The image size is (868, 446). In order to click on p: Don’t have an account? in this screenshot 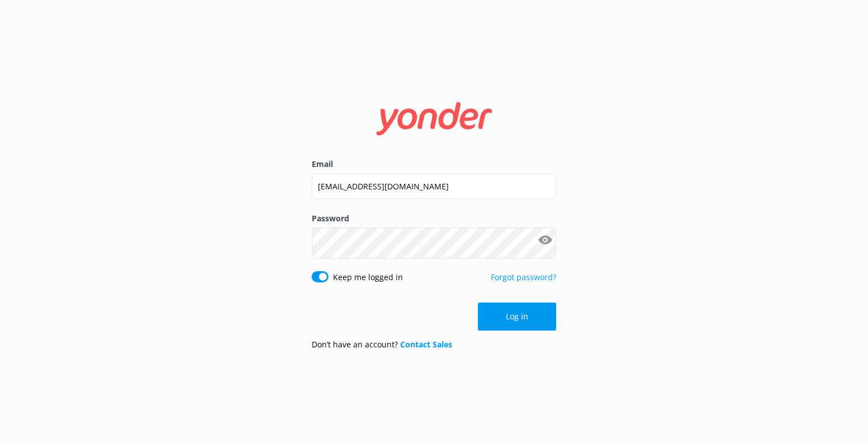, I will do `click(382, 345)`.